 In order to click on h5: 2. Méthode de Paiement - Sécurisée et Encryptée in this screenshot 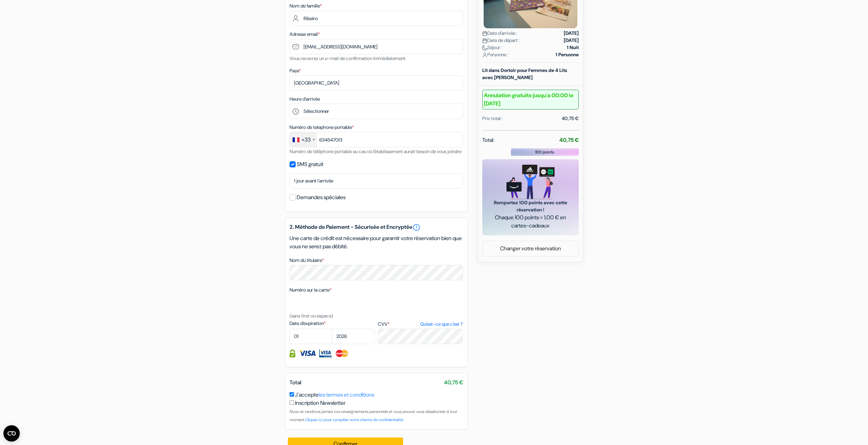, I will do `click(376, 228)`.